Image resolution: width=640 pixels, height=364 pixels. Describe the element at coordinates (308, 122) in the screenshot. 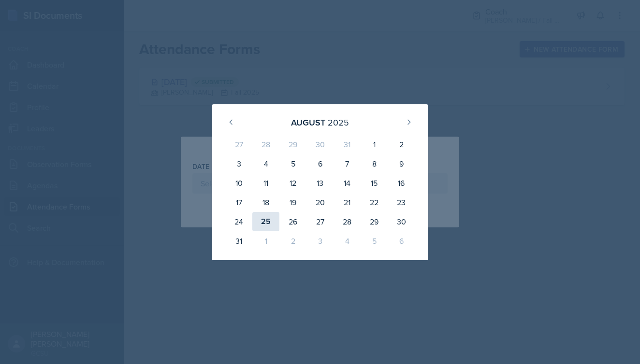

I see `div: August` at that location.